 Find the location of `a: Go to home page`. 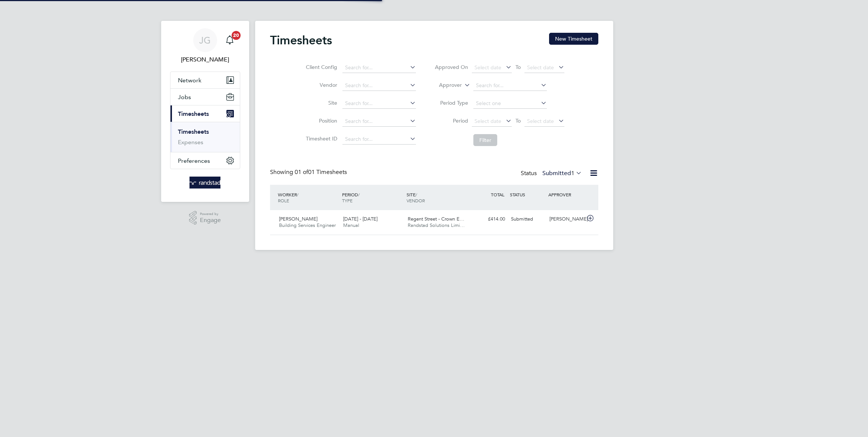

a: Go to home page is located at coordinates (205, 183).